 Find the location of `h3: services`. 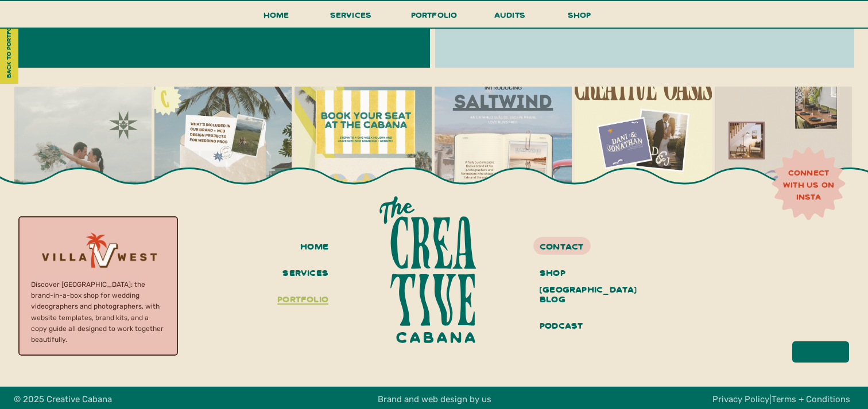

h3: services is located at coordinates (303, 274).